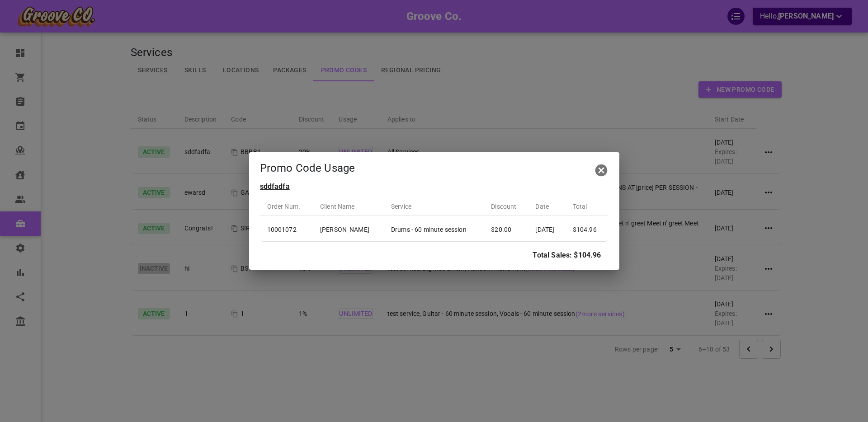 This screenshot has height=422, width=868. What do you see at coordinates (506, 230) in the screenshot?
I see `td: $20.00` at bounding box center [506, 230].